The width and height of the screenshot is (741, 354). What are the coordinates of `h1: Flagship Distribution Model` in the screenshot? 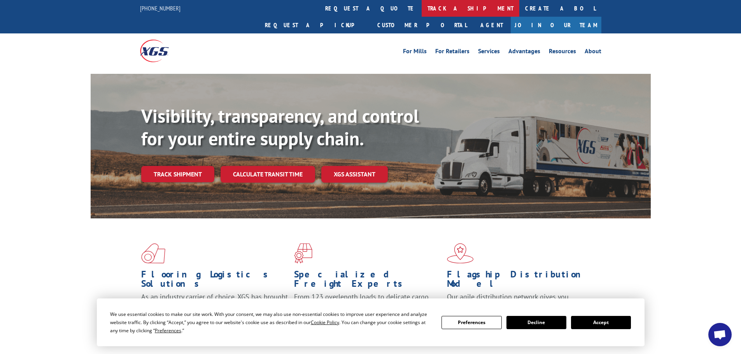 It's located at (520, 281).